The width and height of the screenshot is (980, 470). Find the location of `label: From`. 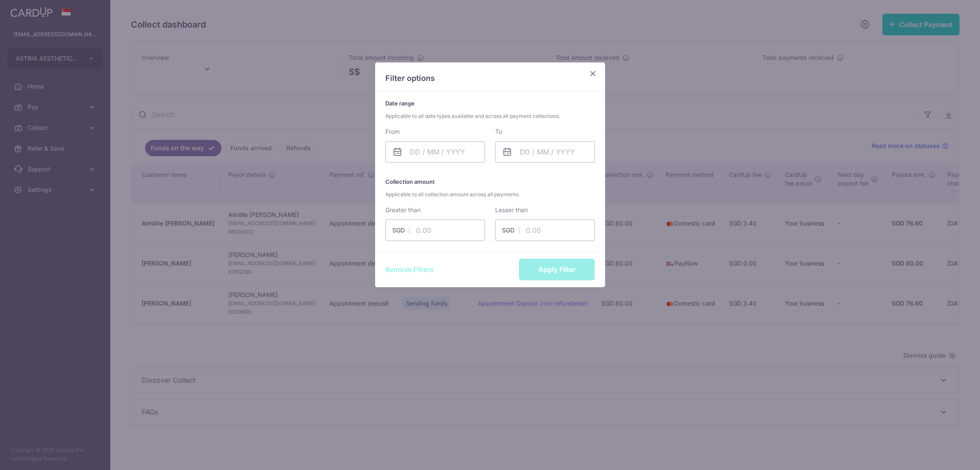

label: From is located at coordinates (392, 131).